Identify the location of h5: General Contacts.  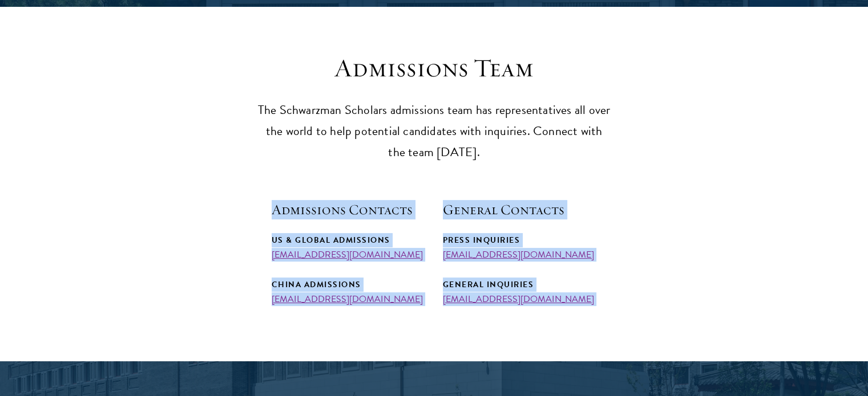
(520, 210).